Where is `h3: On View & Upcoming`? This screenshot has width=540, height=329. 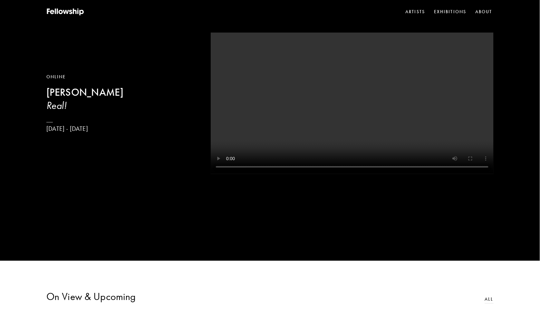
h3: On View & Upcoming is located at coordinates (91, 296).